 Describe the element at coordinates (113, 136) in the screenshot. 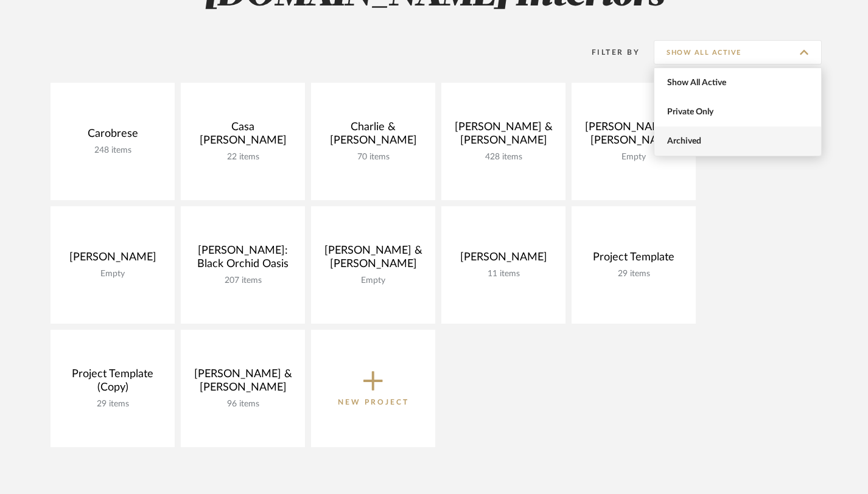

I see `div: Carobrese` at that location.